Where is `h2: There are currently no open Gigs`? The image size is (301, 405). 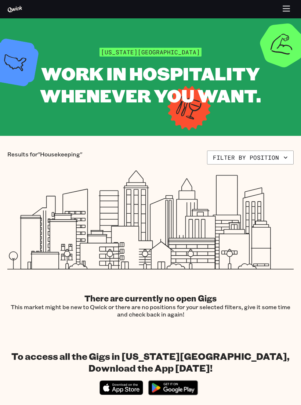
h2: There are currently no open Gigs is located at coordinates (151, 298).